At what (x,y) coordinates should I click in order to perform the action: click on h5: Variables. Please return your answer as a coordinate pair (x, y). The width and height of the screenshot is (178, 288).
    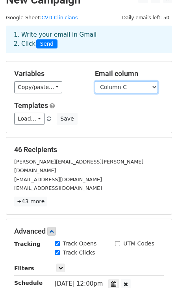
    Looking at the image, I should click on (48, 74).